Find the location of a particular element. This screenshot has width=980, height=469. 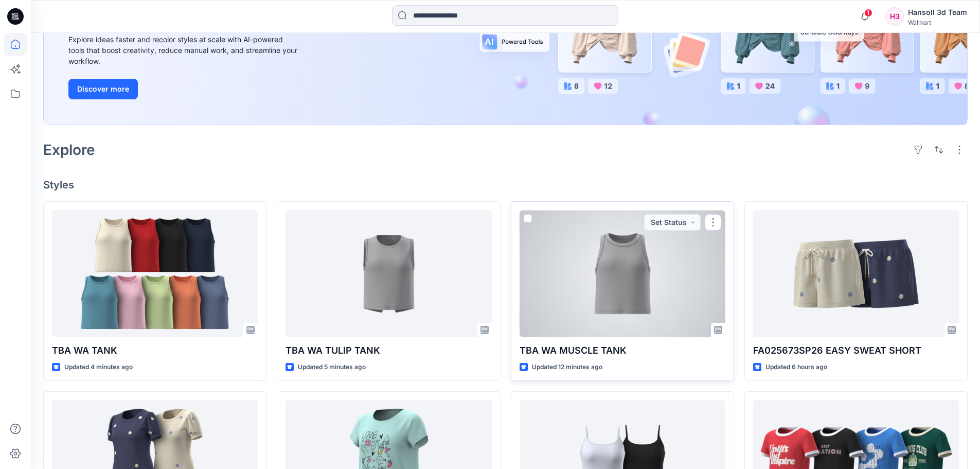

h2: Explore is located at coordinates (69, 150).